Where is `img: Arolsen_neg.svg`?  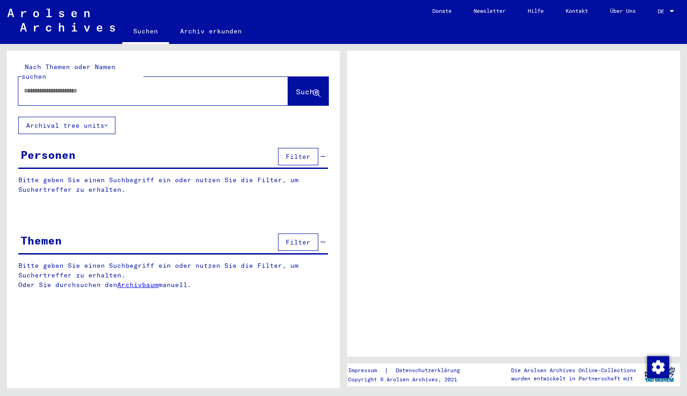 img: Arolsen_neg.svg is located at coordinates (61, 20).